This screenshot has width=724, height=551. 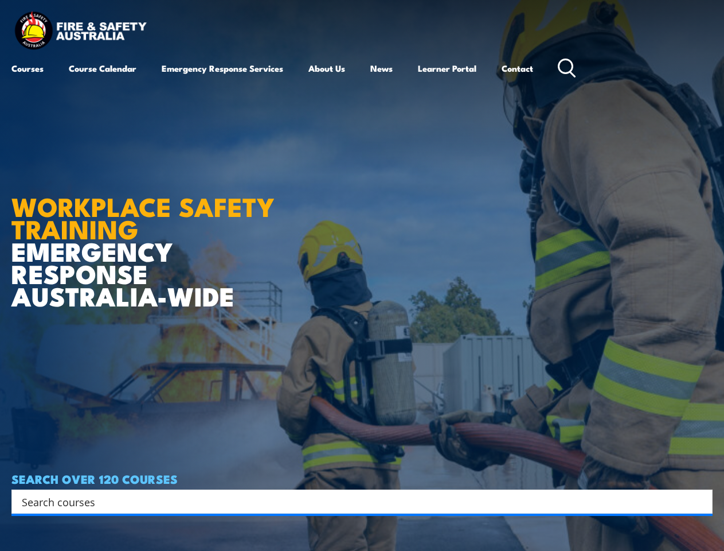 What do you see at coordinates (103, 68) in the screenshot?
I see `a: Course Calendar` at bounding box center [103, 68].